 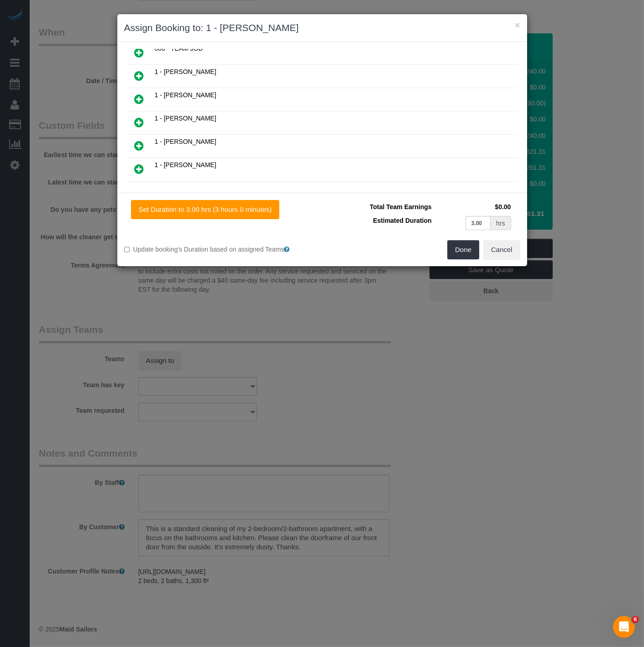 I want to click on div: hrs, so click(x=501, y=223).